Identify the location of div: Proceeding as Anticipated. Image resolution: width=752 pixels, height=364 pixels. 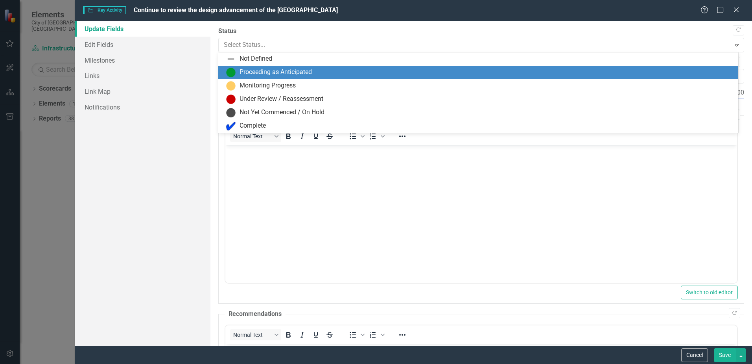
(276, 72).